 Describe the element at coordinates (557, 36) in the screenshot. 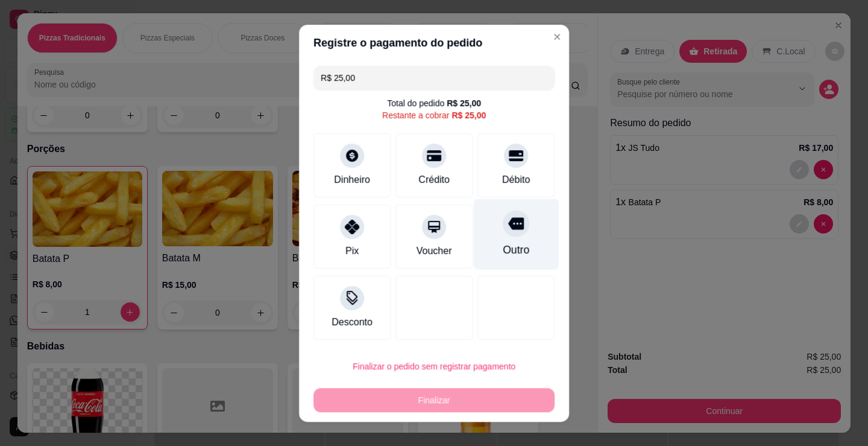

I see `button: Close` at that location.